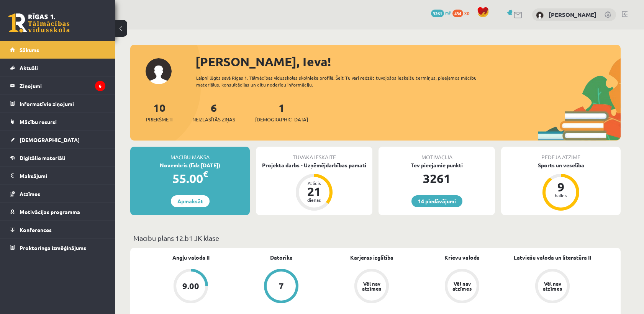  What do you see at coordinates (57, 158) in the screenshot?
I see `a: Digitālie materiāli` at bounding box center [57, 158].